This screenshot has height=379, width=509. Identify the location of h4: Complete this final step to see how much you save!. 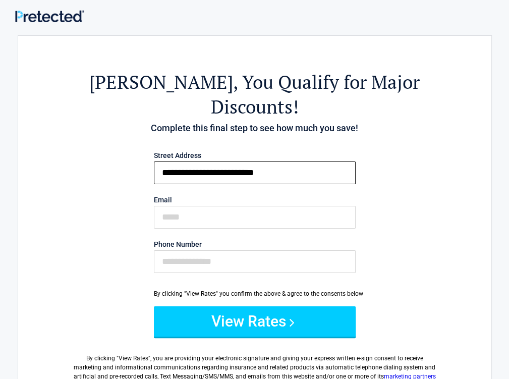
(255, 128).